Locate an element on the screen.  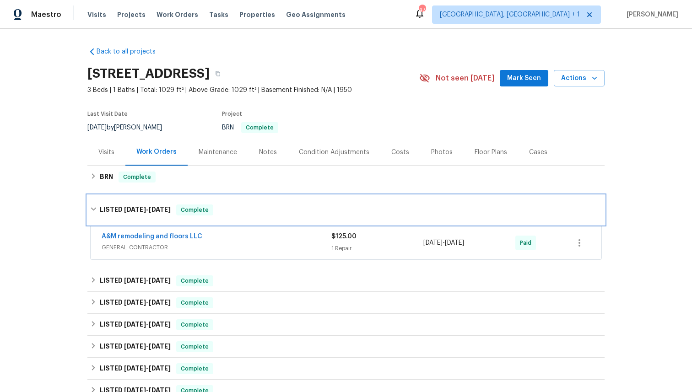
div: Notes is located at coordinates (268, 152).